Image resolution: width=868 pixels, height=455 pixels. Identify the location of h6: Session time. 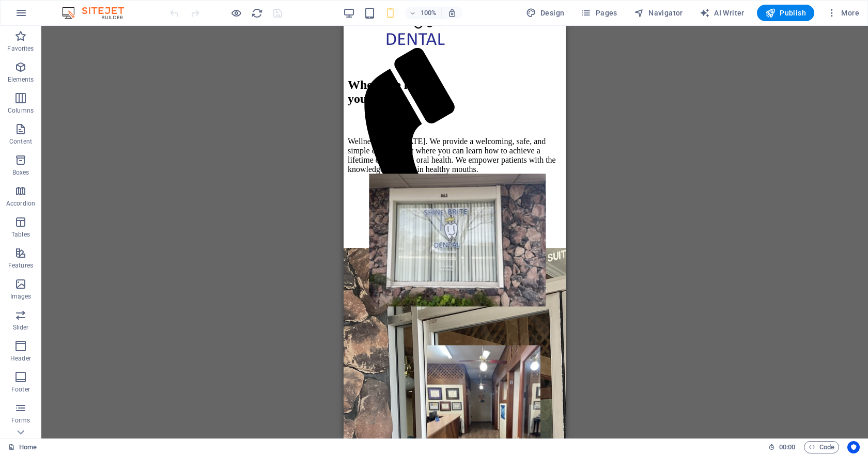
(782, 447).